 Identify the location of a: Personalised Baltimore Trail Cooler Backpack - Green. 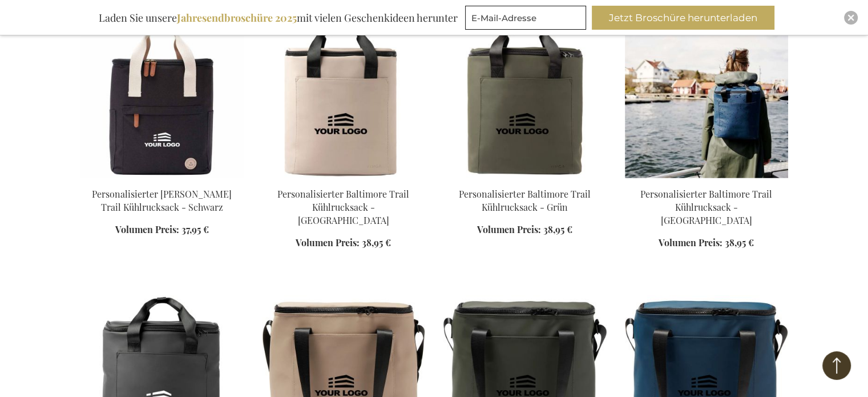
(525, 179).